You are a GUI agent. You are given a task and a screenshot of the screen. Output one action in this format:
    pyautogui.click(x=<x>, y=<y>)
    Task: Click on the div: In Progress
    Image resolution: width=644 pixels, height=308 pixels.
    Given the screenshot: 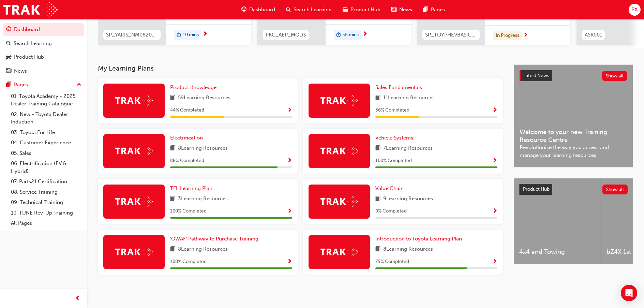 What is the action you would take?
    pyautogui.click(x=507, y=35)
    